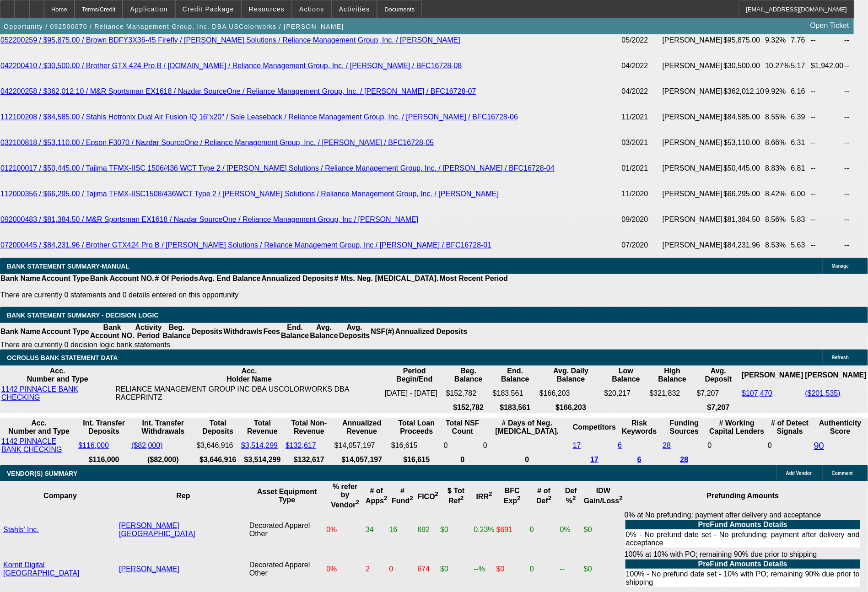 The width and height of the screenshot is (868, 592). What do you see at coordinates (263, 460) in the screenshot?
I see `th: $3,514,299` at bounding box center [263, 460].